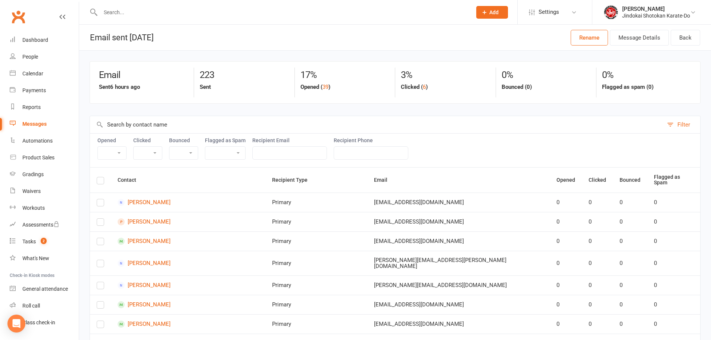 This screenshot has height=340, width=711. What do you see at coordinates (517, 87) in the screenshot?
I see `strong: Bounced (0)` at bounding box center [517, 87].